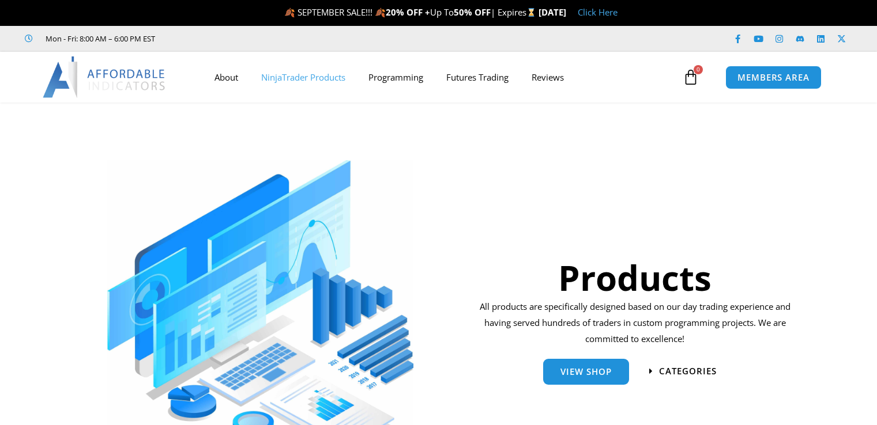 The image size is (877, 425). I want to click on img: LogoAI | Affordable Indicators – NinjaTrader, so click(104, 77).